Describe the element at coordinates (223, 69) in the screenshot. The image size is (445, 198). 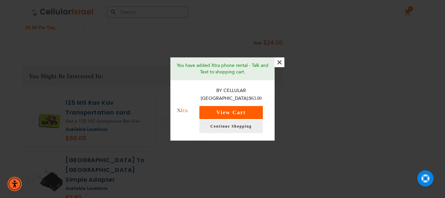
I see `p: You have added Xtra phone rental - Talk and Text to shopping cart.` at that location.